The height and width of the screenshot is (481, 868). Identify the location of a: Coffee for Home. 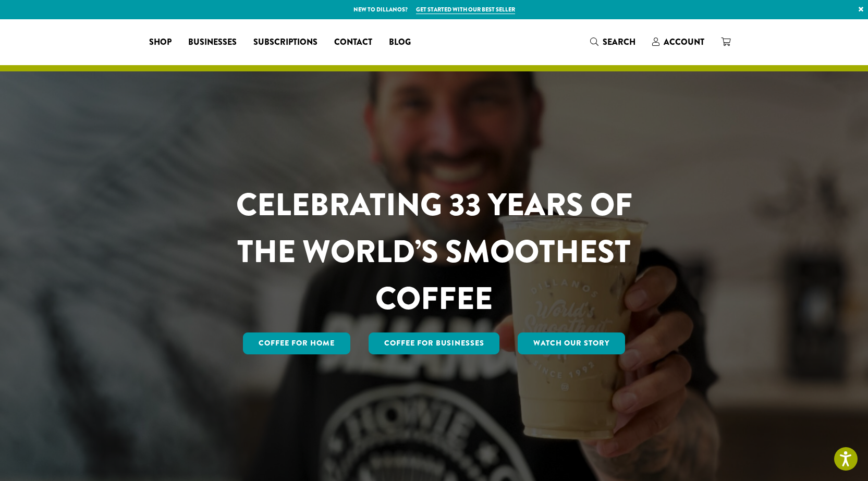
(297, 344).